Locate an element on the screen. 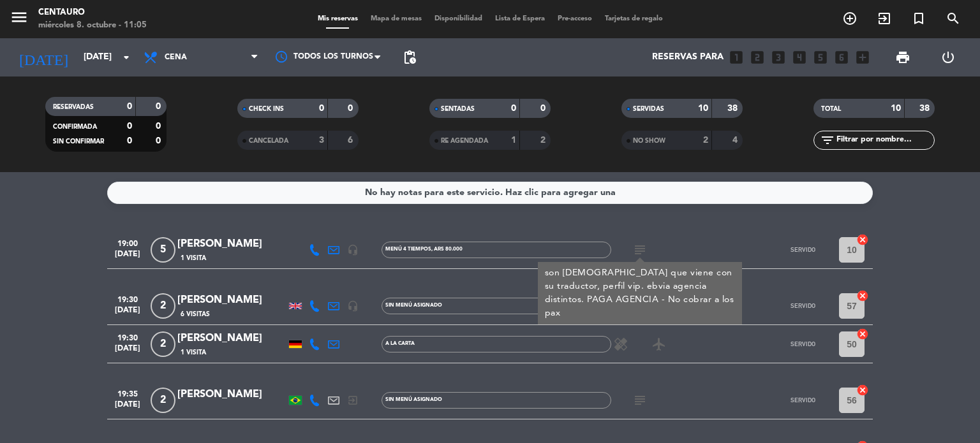  strong: 6 is located at coordinates (351, 140).